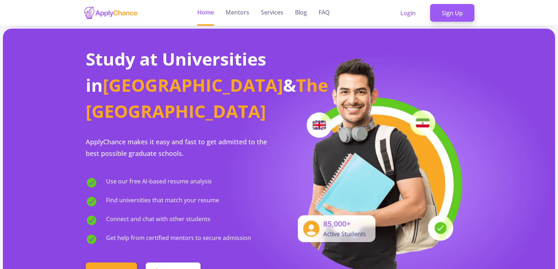 The width and height of the screenshot is (558, 269). Describe the element at coordinates (176, 148) in the screenshot. I see `span: ApplyChance makes it easy and fast to get admitted to the best possible graduate schools.` at that location.